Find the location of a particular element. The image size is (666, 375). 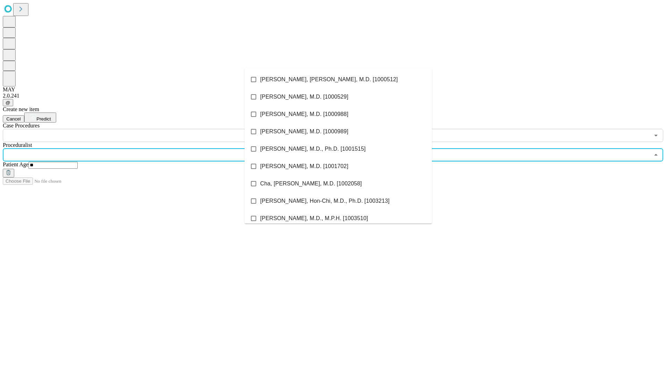

button: Predict is located at coordinates (40, 117).